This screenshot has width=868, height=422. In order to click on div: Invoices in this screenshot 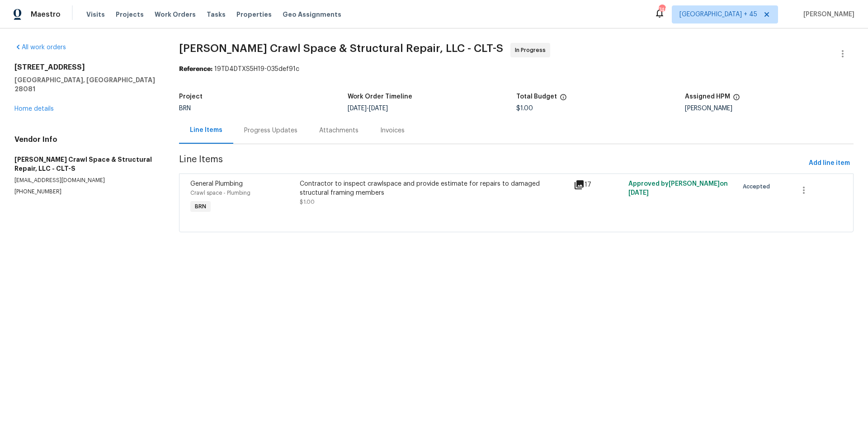, I will do `click(392, 131)`.